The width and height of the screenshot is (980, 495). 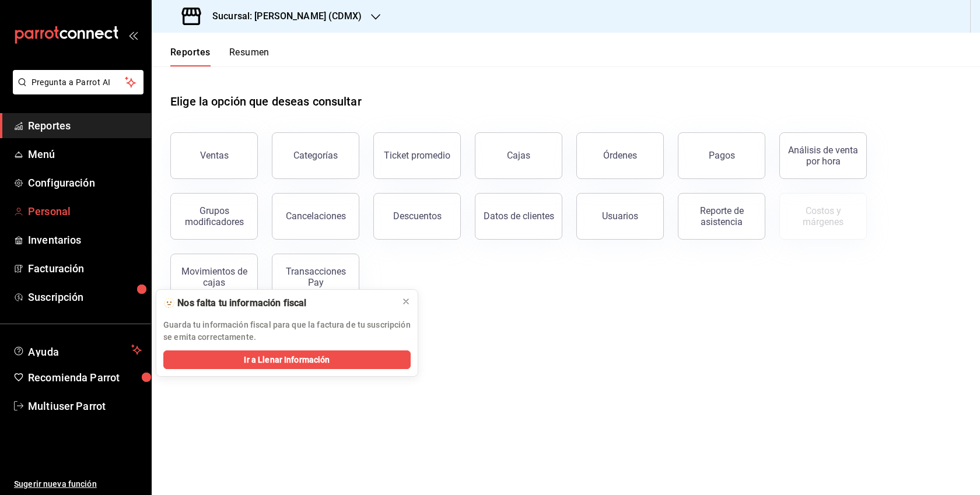 What do you see at coordinates (214, 277) in the screenshot?
I see `div: Movimientos de cajas` at bounding box center [214, 277].